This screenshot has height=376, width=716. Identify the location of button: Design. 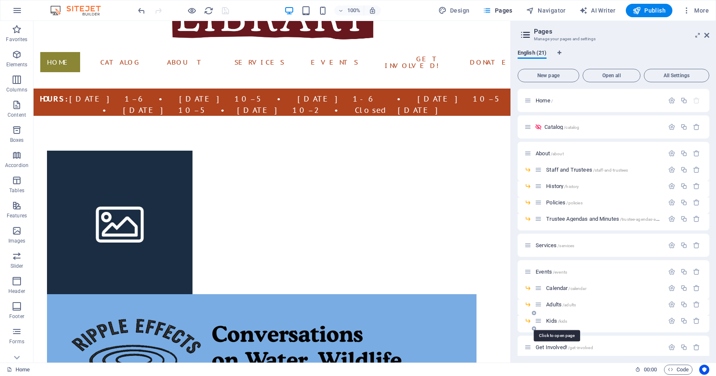
(454, 10).